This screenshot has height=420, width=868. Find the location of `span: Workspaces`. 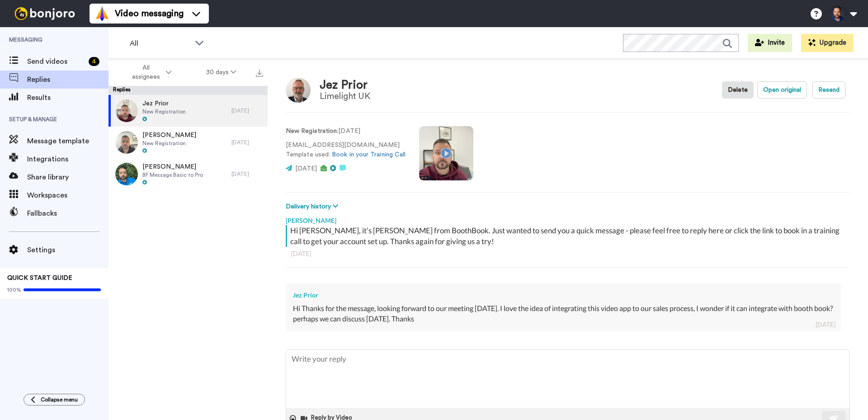

span: Workspaces is located at coordinates (68, 195).